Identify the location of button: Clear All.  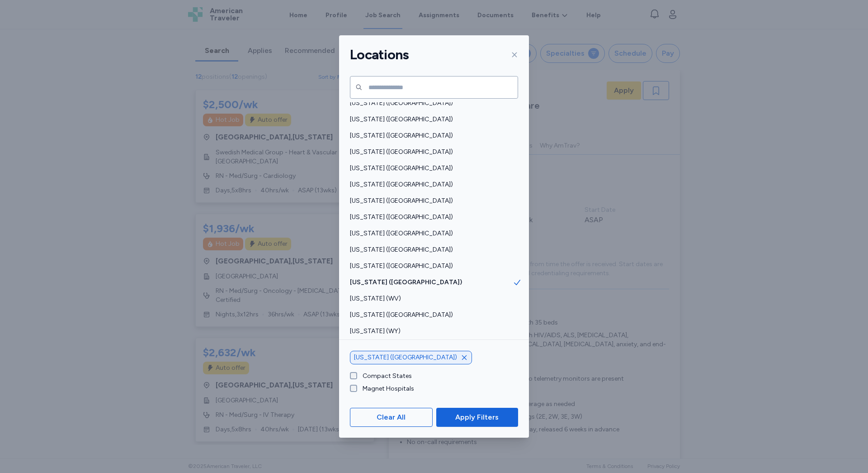
(391, 417).